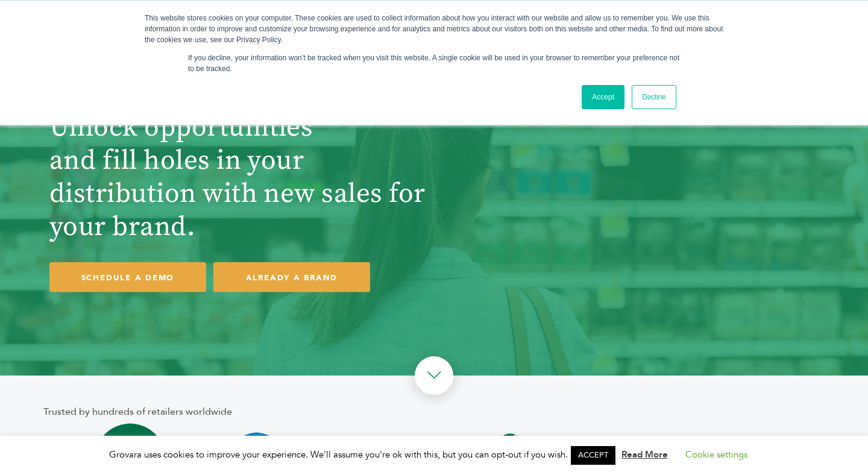 This screenshot has width=868, height=475. I want to click on a: Accept, so click(603, 97).